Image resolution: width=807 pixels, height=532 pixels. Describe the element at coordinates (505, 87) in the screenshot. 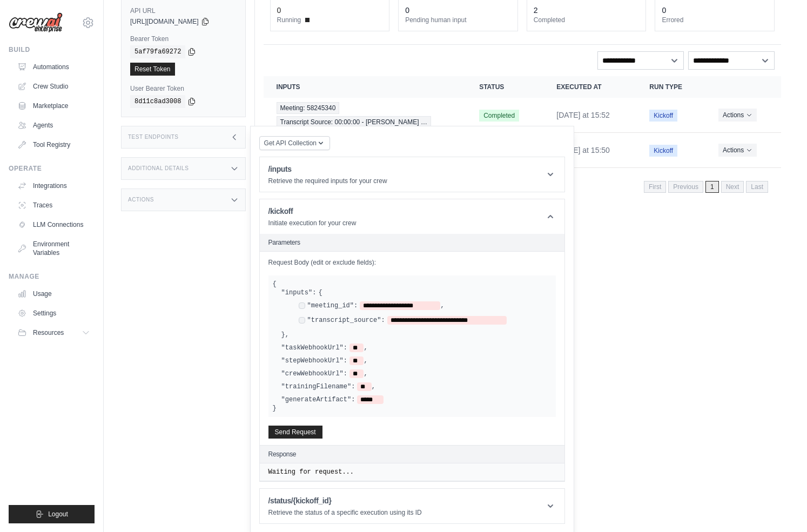

I see `th: Status` at that location.